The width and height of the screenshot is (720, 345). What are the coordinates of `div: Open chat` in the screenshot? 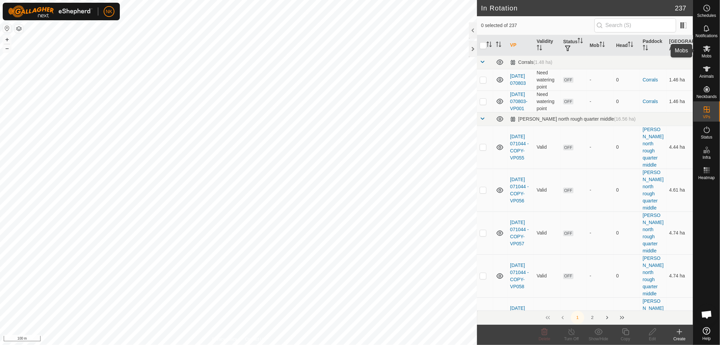 It's located at (707, 314).